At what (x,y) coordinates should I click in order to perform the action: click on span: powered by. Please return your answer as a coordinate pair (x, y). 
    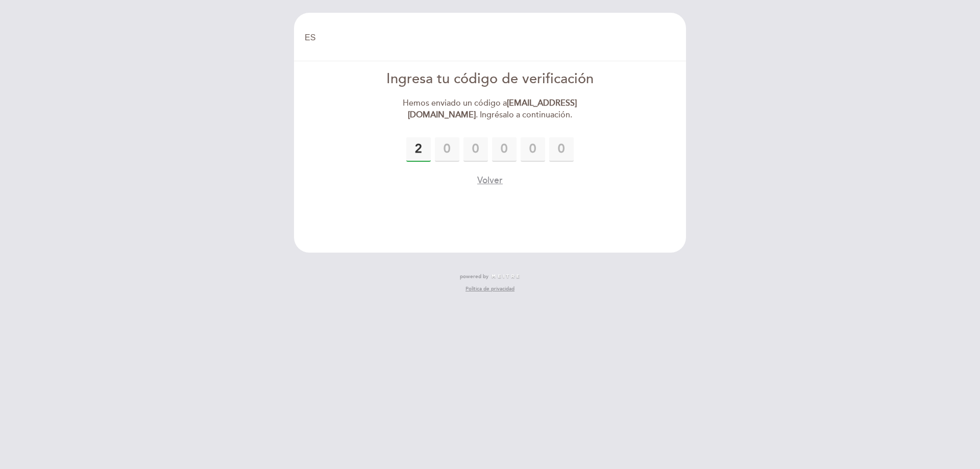
    Looking at the image, I should click on (474, 277).